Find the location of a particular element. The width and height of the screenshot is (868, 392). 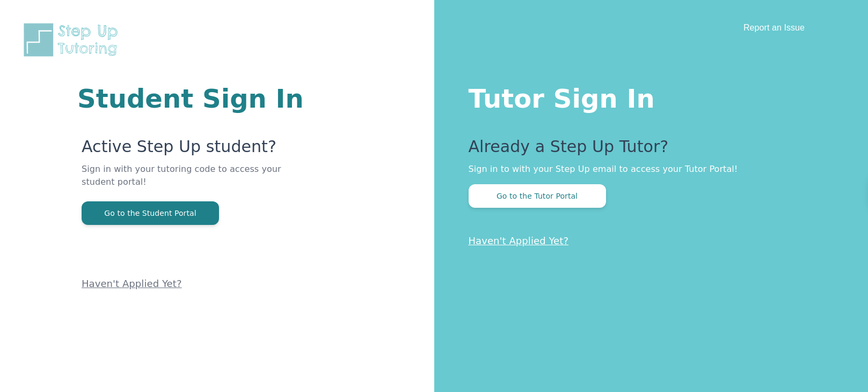

p: Sign in to with your Step Up email to access your Tutor Portal! is located at coordinates (647, 169).